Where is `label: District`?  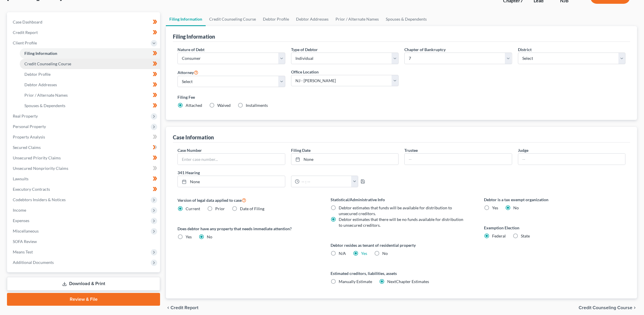
label: District is located at coordinates (525, 49).